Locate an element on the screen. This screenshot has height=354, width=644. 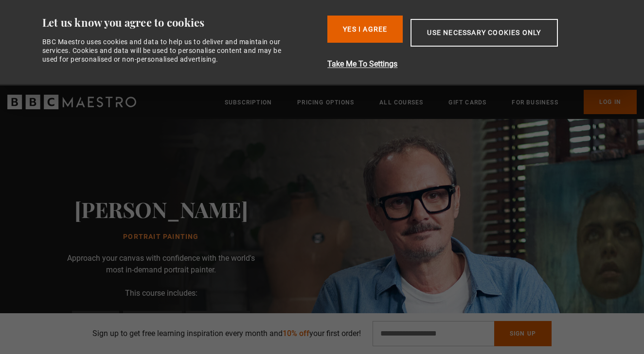
a: Subscription is located at coordinates (248, 102).